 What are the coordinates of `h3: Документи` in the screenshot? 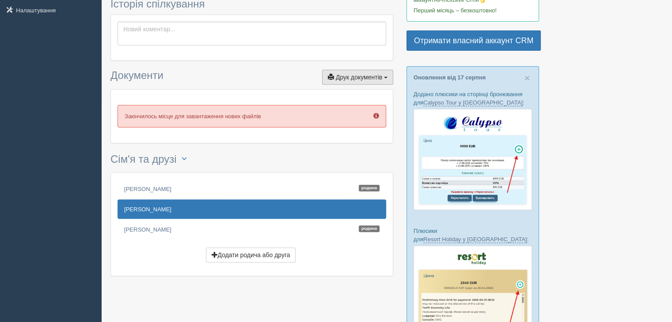 It's located at (252, 77).